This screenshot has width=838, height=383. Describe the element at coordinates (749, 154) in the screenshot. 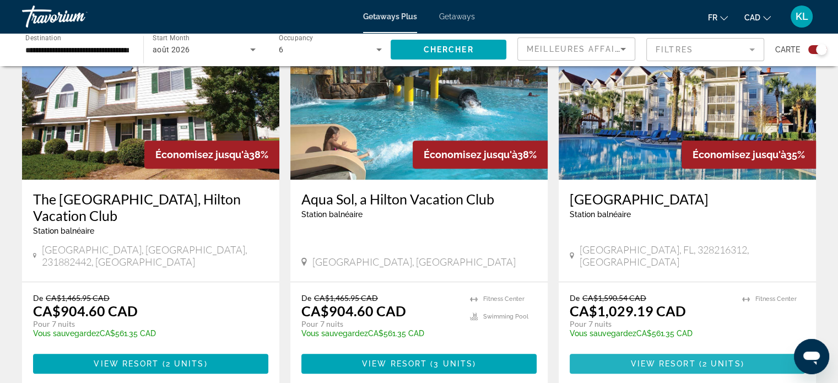

I see `div: 35%` at that location.